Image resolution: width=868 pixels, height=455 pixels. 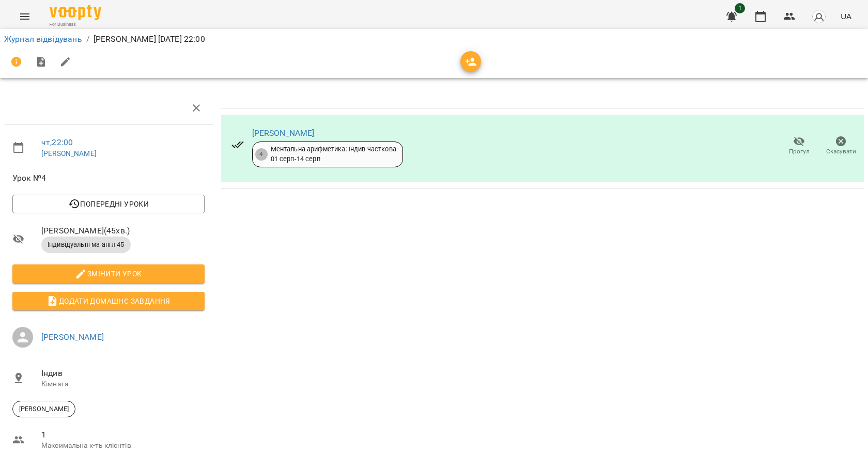 I want to click on p: Максимальна к-ть клієнтів, so click(x=123, y=446).